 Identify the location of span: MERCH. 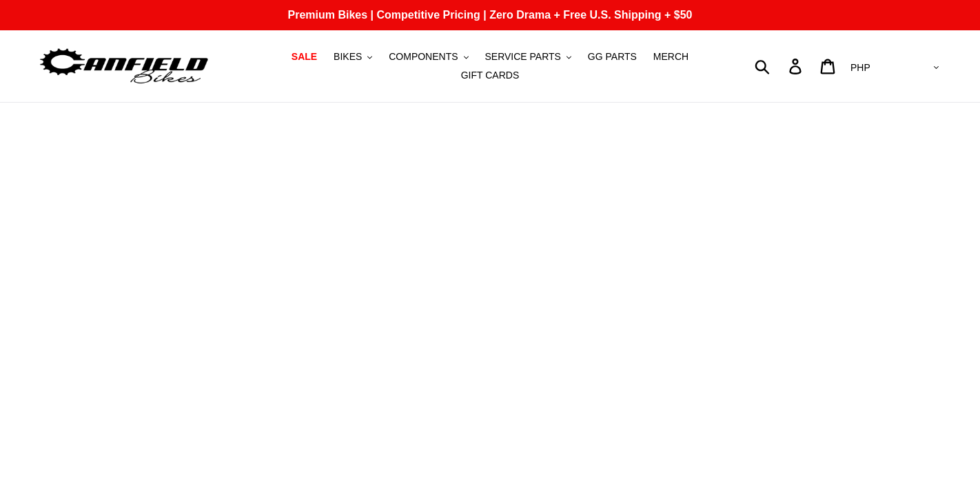
(670, 56).